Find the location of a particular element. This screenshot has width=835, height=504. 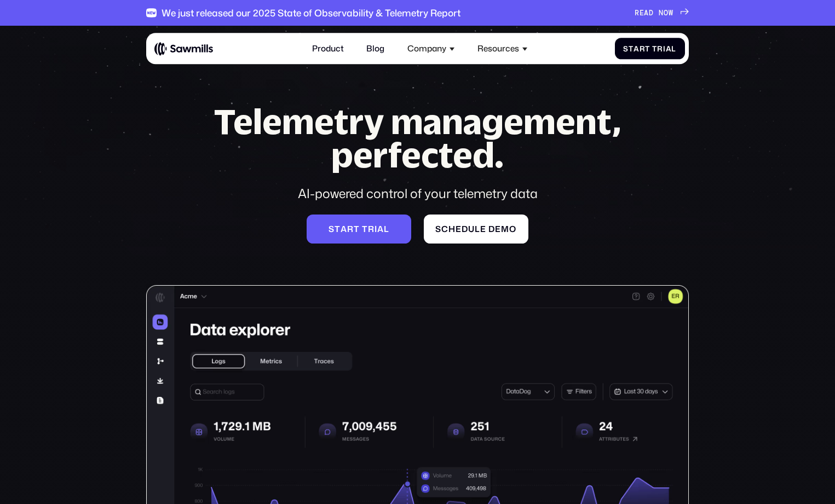

span: u is located at coordinates (471, 229).